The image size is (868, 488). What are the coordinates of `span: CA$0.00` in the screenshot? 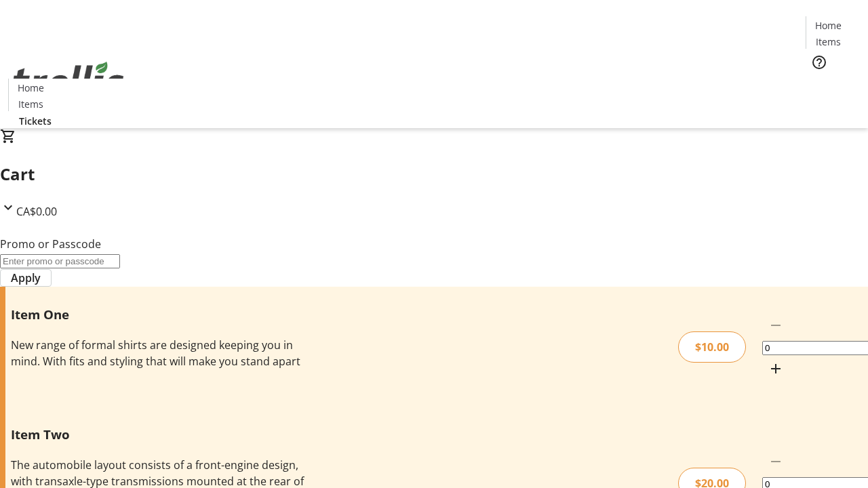 It's located at (36, 211).